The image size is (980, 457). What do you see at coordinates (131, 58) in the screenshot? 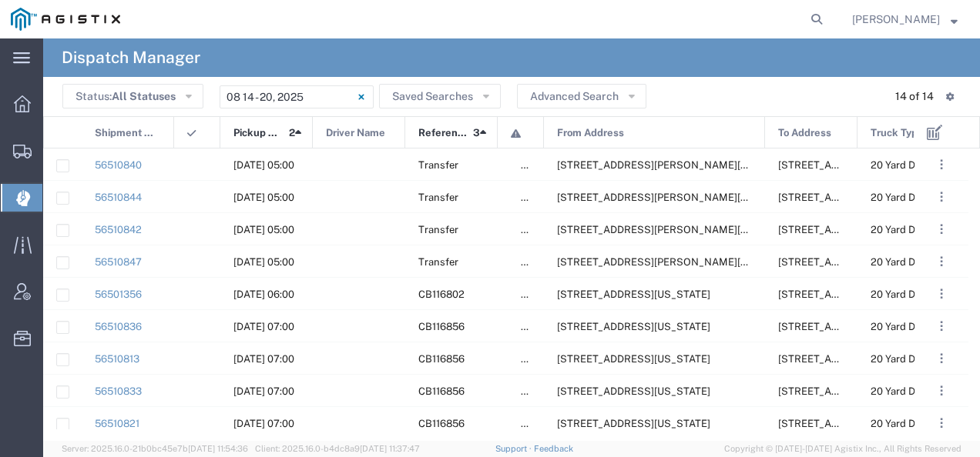
I see `h4: Dispatch Manager` at bounding box center [131, 58].